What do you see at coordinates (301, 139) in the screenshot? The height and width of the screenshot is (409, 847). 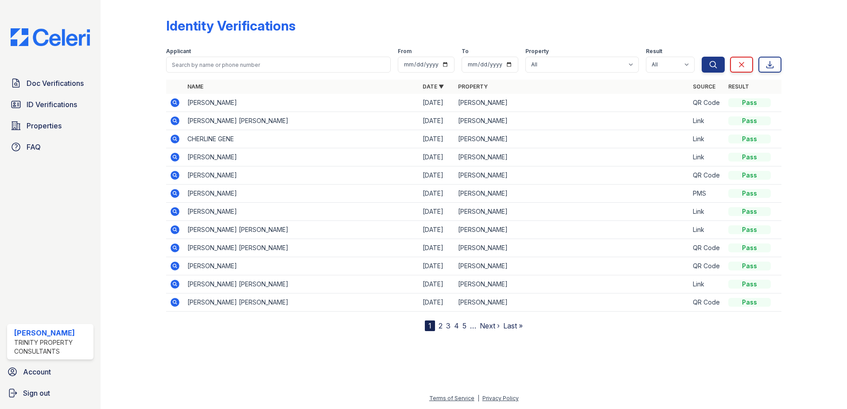 I see `td: CHERLINE GENE` at bounding box center [301, 139].